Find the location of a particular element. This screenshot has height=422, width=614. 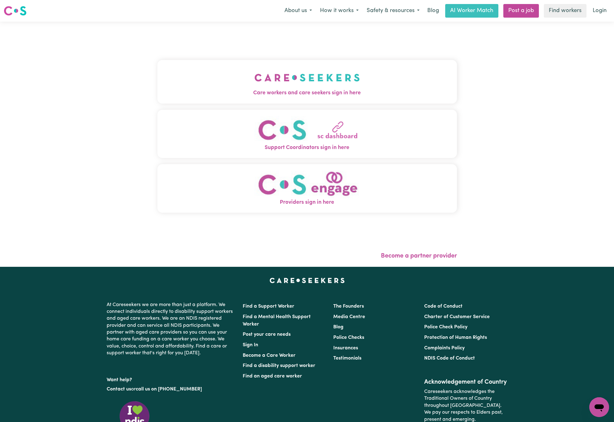

span: Support Coordinators sign in here is located at coordinates (307, 148).